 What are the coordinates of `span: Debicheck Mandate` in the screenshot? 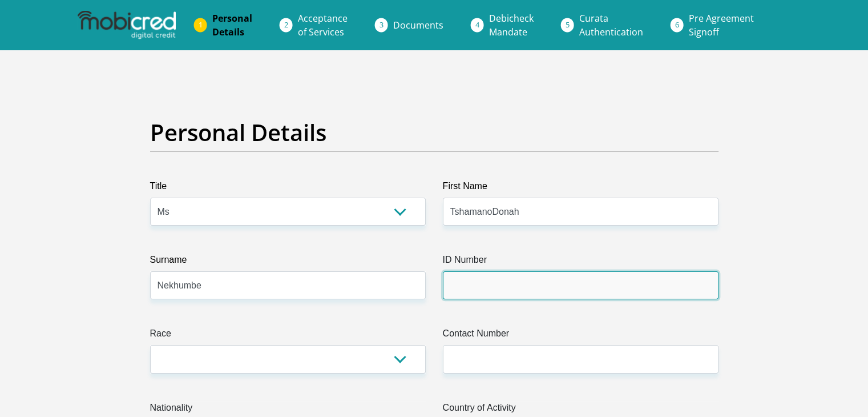 It's located at (511, 25).